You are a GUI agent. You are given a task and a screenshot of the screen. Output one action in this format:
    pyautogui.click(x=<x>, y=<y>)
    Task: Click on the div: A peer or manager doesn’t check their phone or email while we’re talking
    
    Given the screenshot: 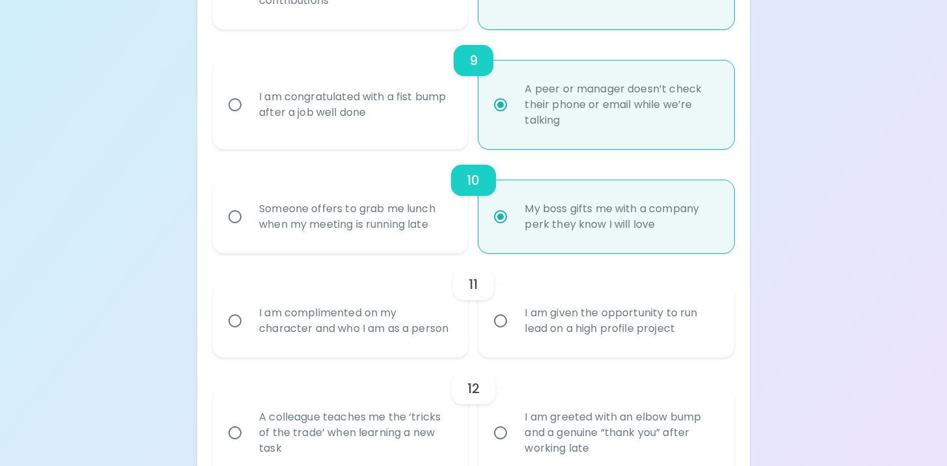 What is the action you would take?
    pyautogui.click(x=620, y=105)
    